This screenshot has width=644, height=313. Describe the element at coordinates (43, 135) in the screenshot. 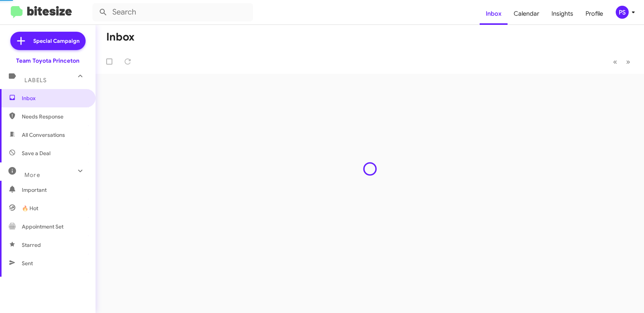

I see `span: All Conversations` at that location.